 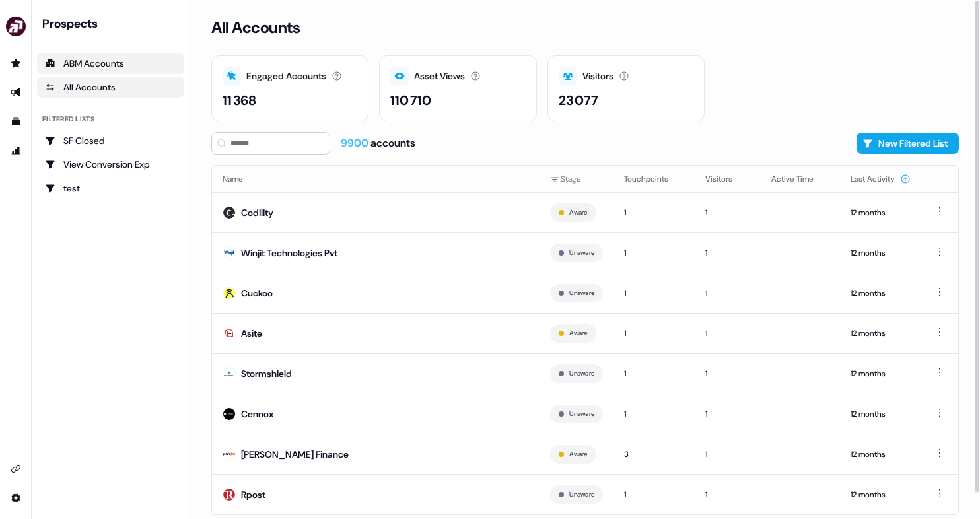 What do you see at coordinates (266, 374) in the screenshot?
I see `div: Stormshield` at bounding box center [266, 374].